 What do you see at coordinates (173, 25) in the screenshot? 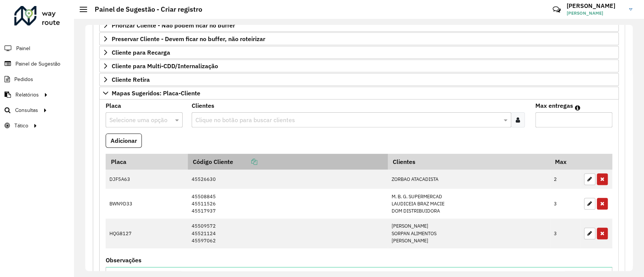
I see `span: Priorizar Cliente - Não podem ficar no buffer` at bounding box center [173, 25].